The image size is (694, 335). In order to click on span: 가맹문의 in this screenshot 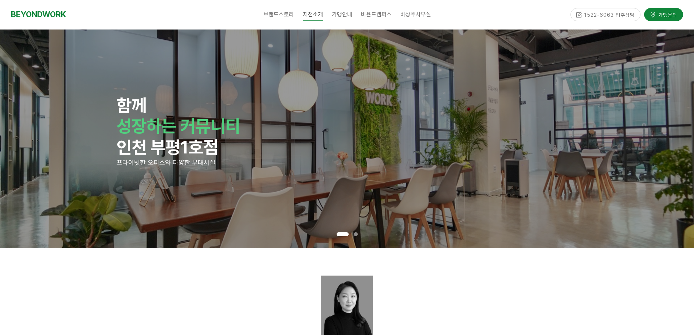, I will do `click(667, 13)`.